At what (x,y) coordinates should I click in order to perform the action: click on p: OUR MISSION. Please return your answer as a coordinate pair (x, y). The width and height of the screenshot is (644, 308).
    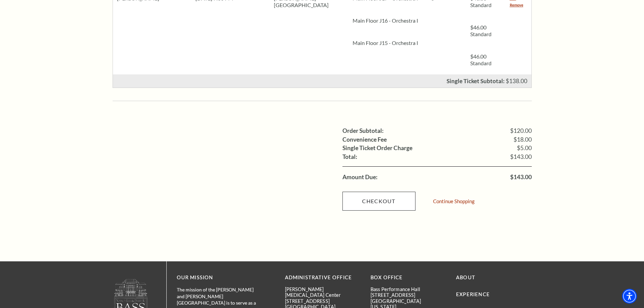
    Looking at the image, I should click on (219, 278).